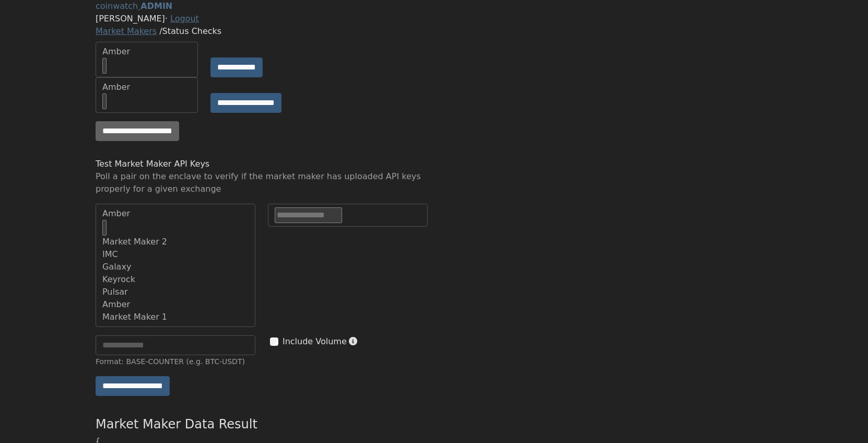 Image resolution: width=868 pixels, height=443 pixels. I want to click on div: IMC, so click(175, 254).